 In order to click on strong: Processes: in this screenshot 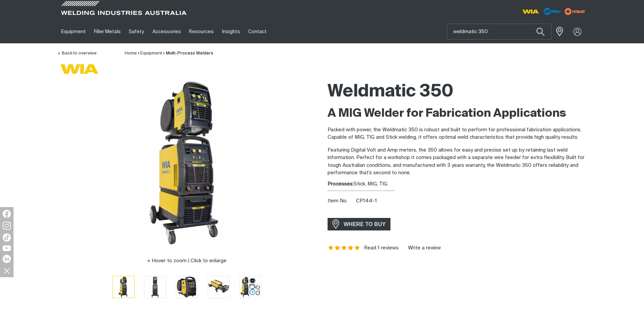, I will do `click(341, 184)`.